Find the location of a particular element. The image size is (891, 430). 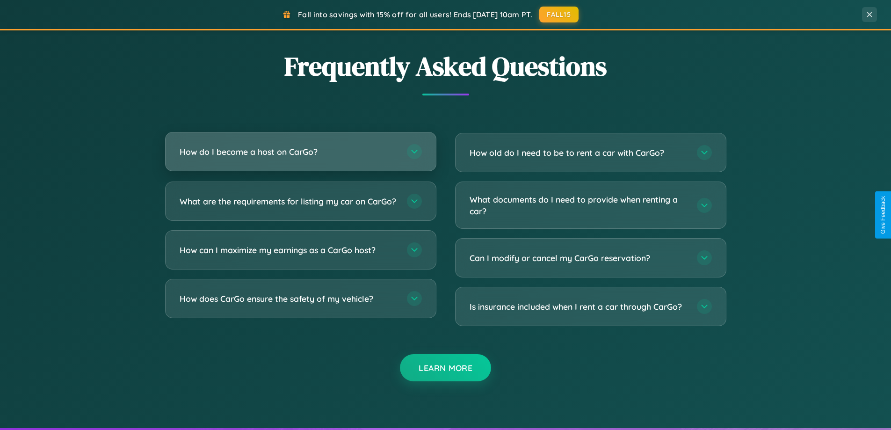

h2: Frequently Asked Questions is located at coordinates (446, 66).